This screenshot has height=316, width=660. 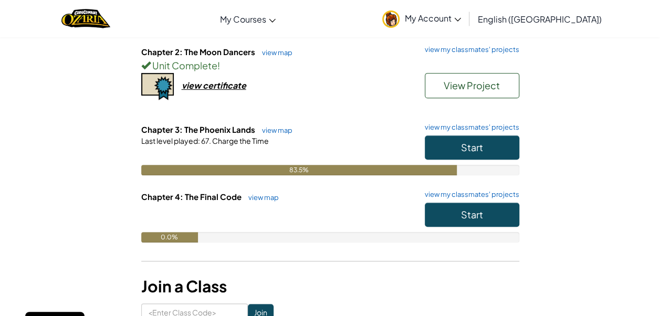 What do you see at coordinates (421, 18) in the screenshot?
I see `a: My Account` at bounding box center [421, 18].